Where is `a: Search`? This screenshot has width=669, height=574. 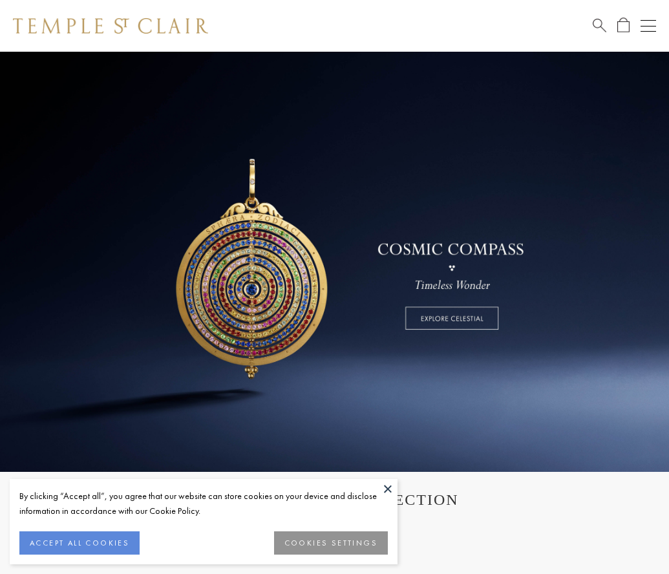
a: Search is located at coordinates (600, 25).